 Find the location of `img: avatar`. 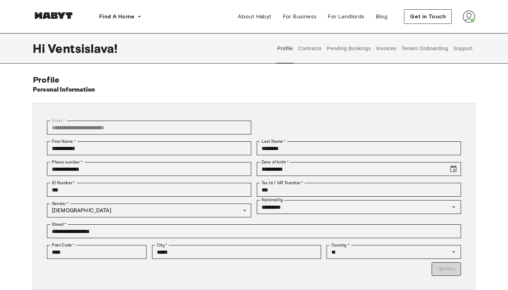

img: avatar is located at coordinates (469, 17).